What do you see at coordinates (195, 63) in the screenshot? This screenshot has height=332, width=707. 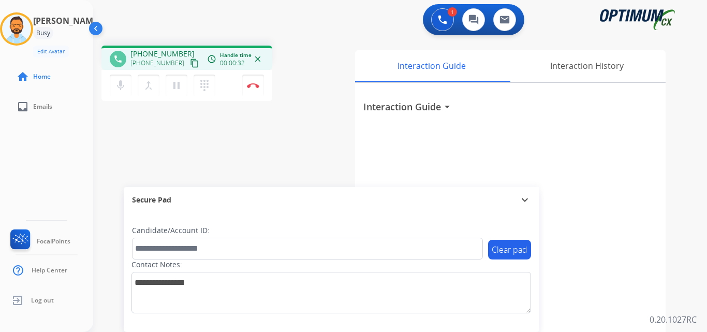 I see `mat-icon: content_copy` at bounding box center [195, 63].